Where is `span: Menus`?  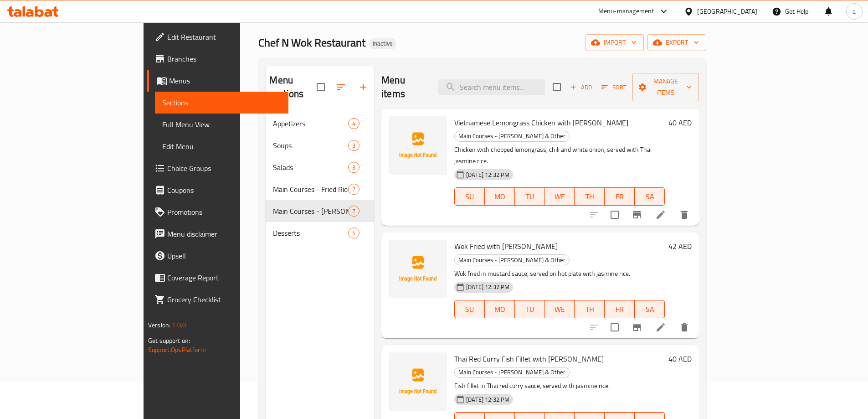 span: Menus is located at coordinates (225, 81).